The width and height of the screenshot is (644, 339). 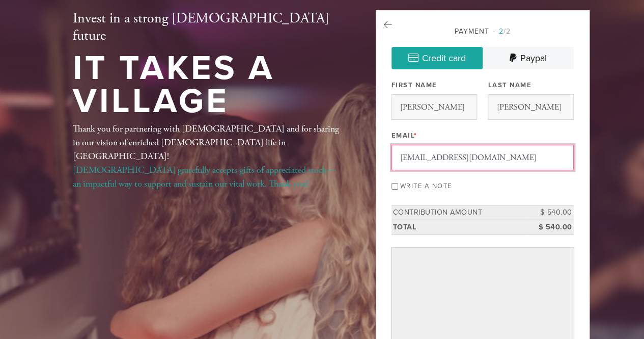 I want to click on span: This field is required., so click(x=415, y=136).